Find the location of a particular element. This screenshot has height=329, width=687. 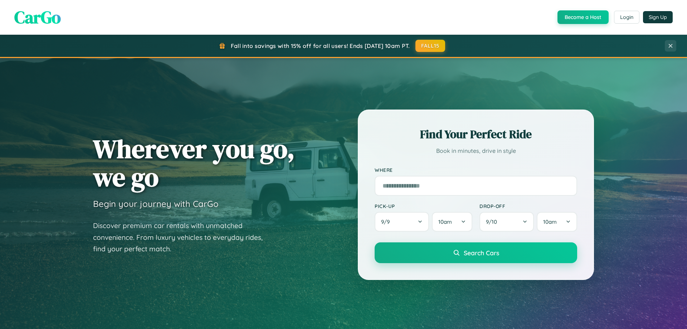

h1: Wherever you go, we go is located at coordinates (194, 163).